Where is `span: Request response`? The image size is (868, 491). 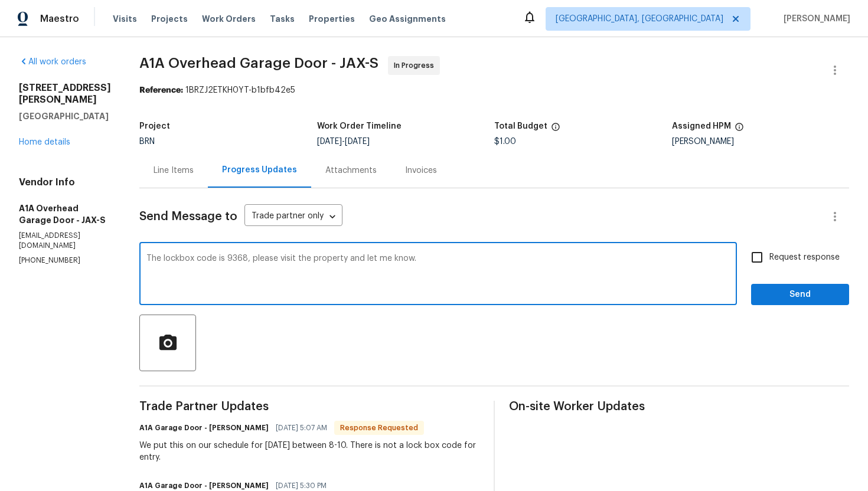
span: Request response is located at coordinates (804, 257).